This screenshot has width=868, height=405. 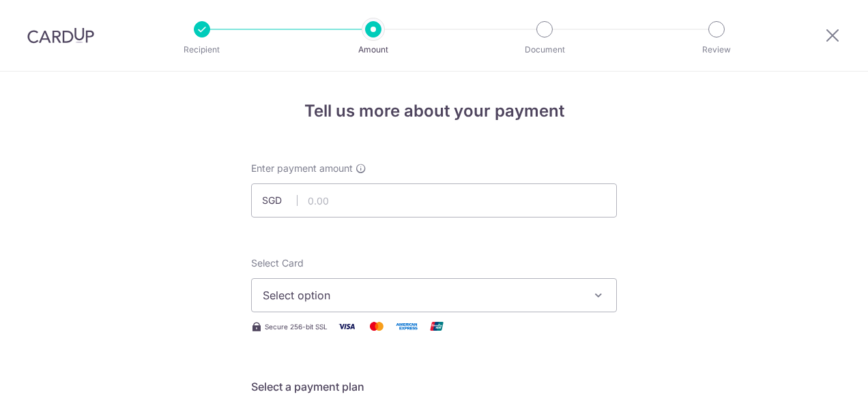 I want to click on img: CardUp, so click(x=61, y=35).